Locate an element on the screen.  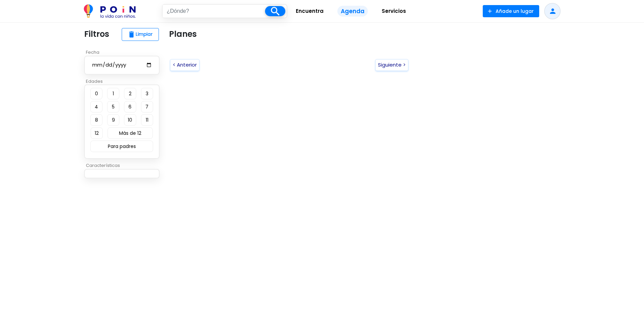
button: 0 is located at coordinates (96, 94).